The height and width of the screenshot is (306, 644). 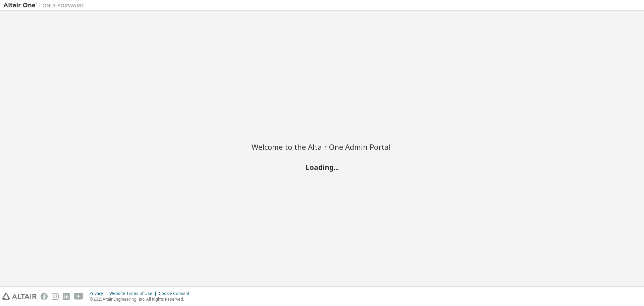 What do you see at coordinates (322, 167) in the screenshot?
I see `h2: Loading...` at bounding box center [322, 167].